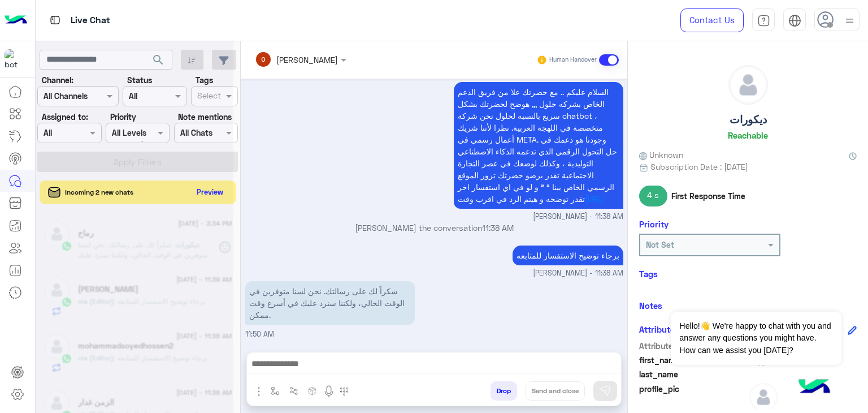 The height and width of the screenshot is (413, 868). I want to click on img: profile, so click(849, 20).